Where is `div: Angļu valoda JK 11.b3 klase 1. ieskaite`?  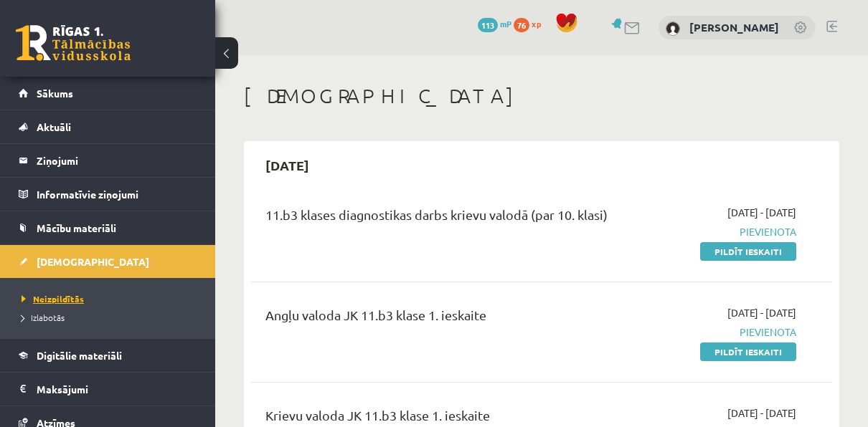
div: Angļu valoda JK 11.b3 klase 1. ieskaite is located at coordinates (438, 318).